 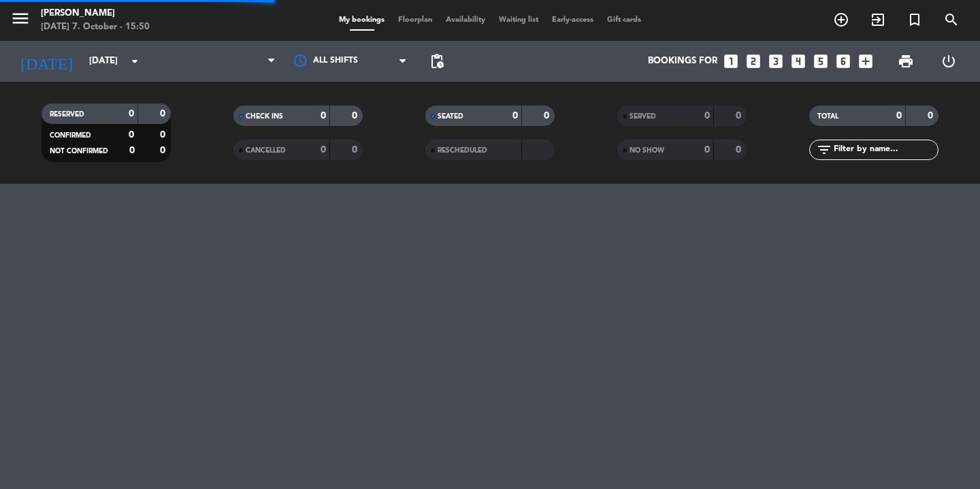 I want to click on i: menu, so click(x=20, y=19).